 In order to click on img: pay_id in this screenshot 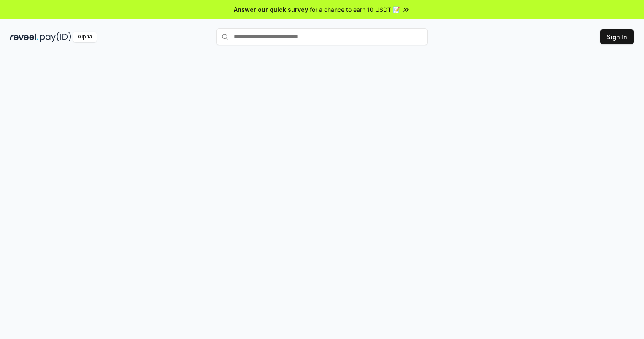, I will do `click(56, 37)`.